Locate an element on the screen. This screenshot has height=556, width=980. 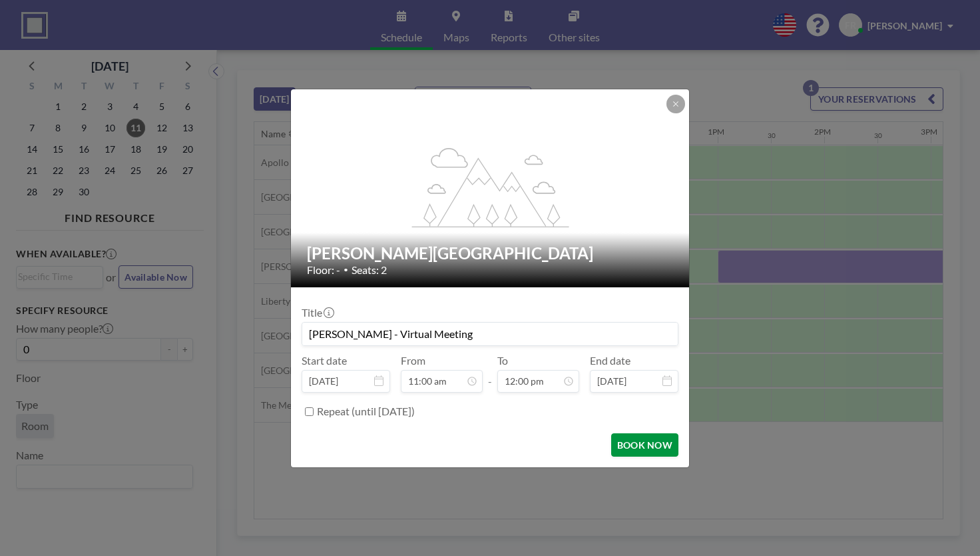
label: End date is located at coordinates (610, 361).